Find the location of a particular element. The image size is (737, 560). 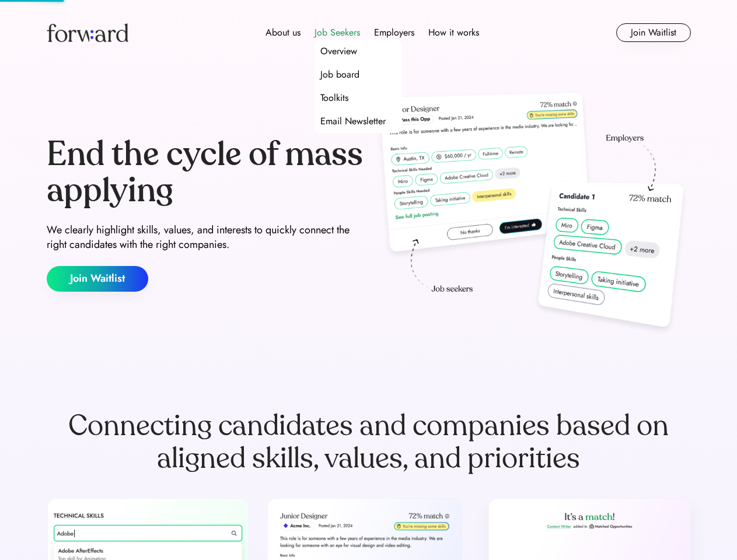

div: Employers is located at coordinates (393, 33).